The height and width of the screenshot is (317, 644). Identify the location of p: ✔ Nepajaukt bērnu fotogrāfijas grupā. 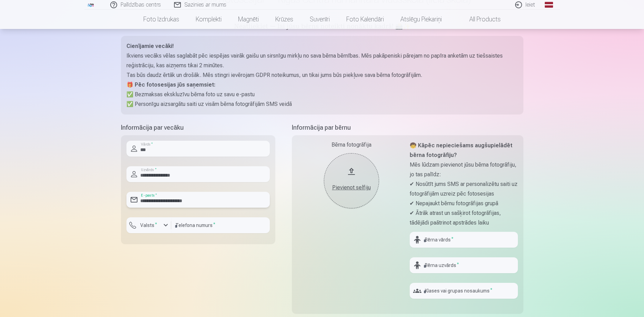
(464, 203).